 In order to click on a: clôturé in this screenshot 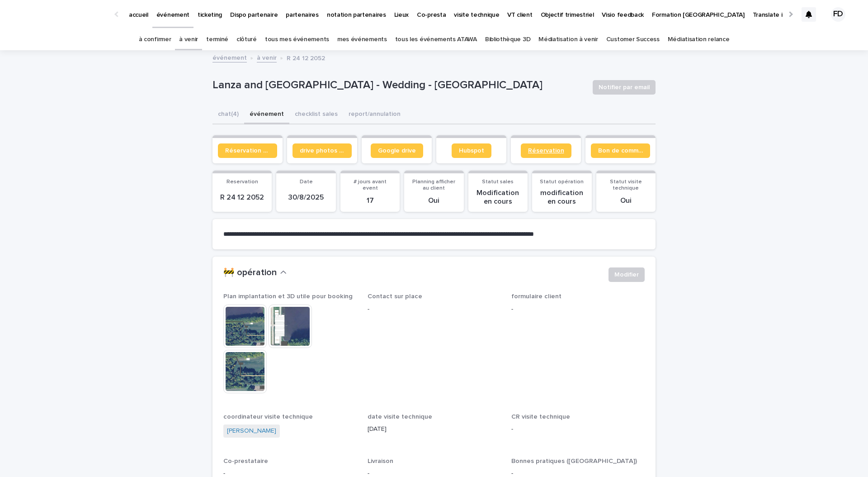, I will do `click(246, 39)`.